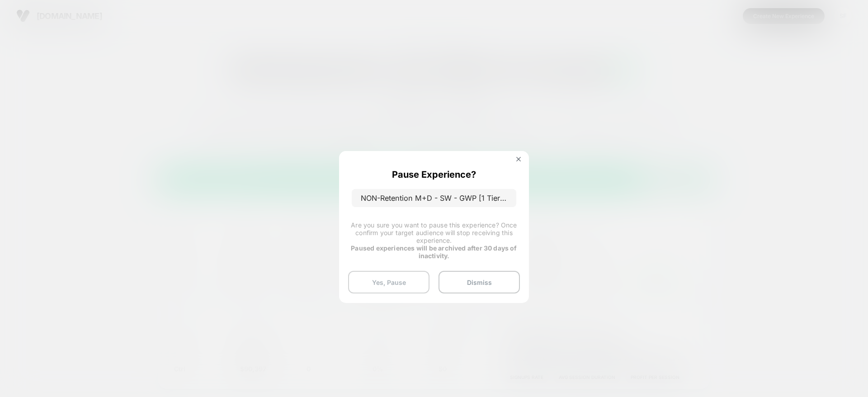  What do you see at coordinates (519, 159) in the screenshot?
I see `img: close` at bounding box center [519, 159].